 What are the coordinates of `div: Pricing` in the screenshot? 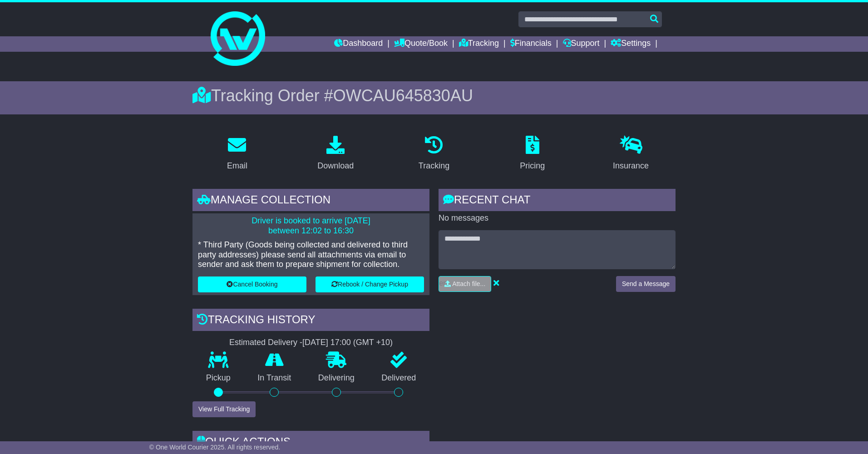 It's located at (532, 166).